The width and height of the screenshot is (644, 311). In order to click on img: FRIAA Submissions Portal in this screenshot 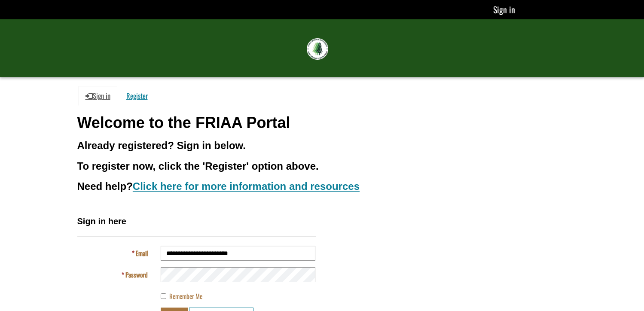, I will do `click(318, 49)`.